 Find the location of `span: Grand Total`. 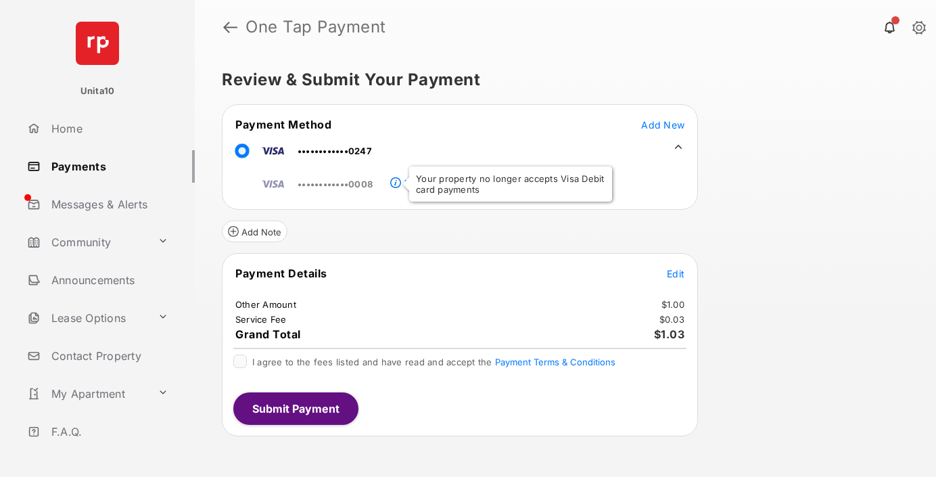

span: Grand Total is located at coordinates (268, 334).